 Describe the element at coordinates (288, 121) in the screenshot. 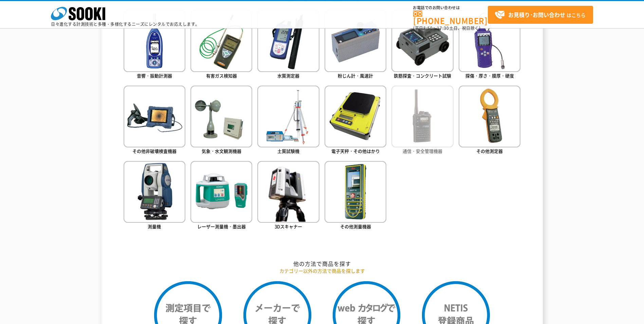

I see `a: 土質試験機` at that location.